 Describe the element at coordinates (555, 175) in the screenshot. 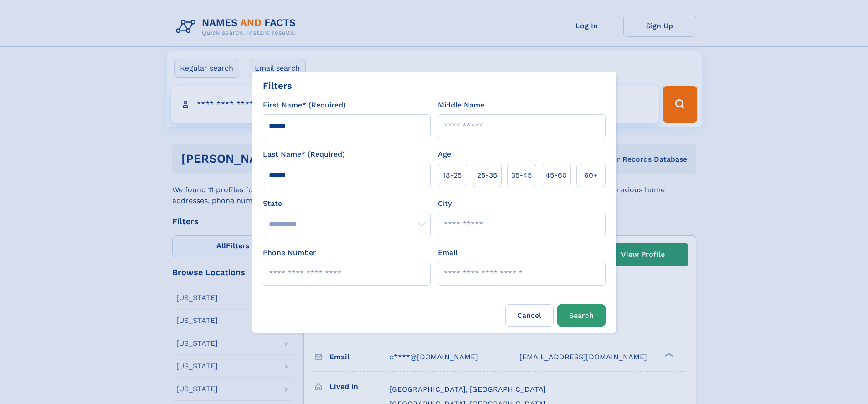

I see `span: 45‑60` at that location.